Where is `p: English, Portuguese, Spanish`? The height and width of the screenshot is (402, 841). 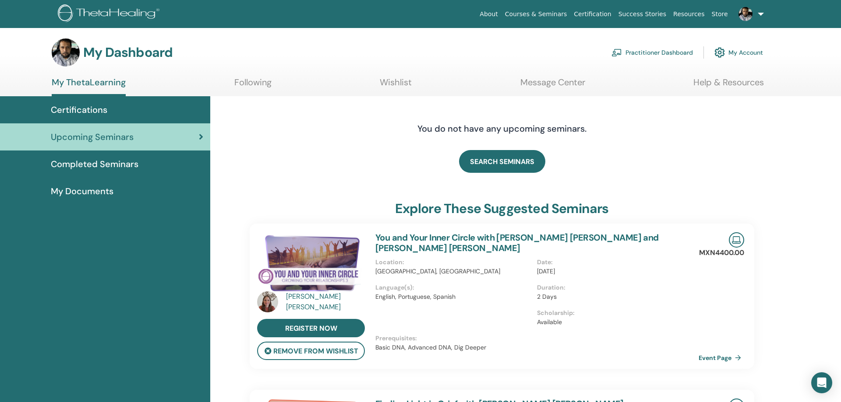 p: English, Portuguese, Spanish is located at coordinates (453, 297).